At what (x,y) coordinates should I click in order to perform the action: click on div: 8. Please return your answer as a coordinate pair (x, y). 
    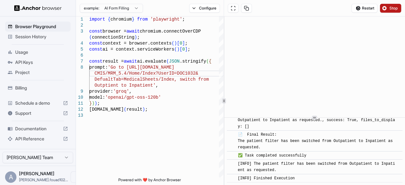
    Looking at the image, I should click on (79, 67).